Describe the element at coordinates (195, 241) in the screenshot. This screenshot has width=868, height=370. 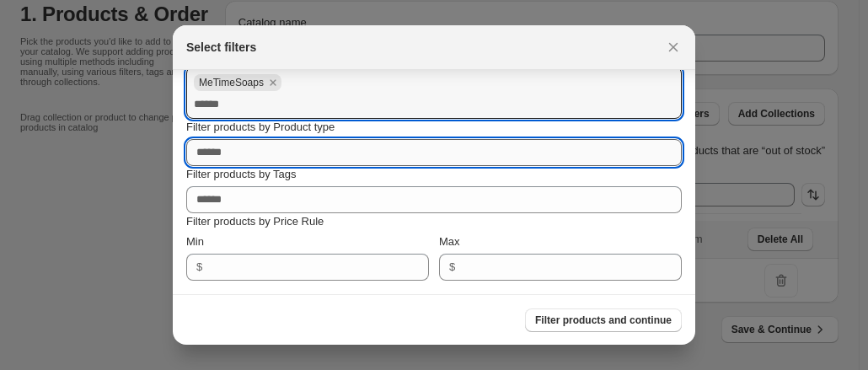
I see `span: Min` at that location.